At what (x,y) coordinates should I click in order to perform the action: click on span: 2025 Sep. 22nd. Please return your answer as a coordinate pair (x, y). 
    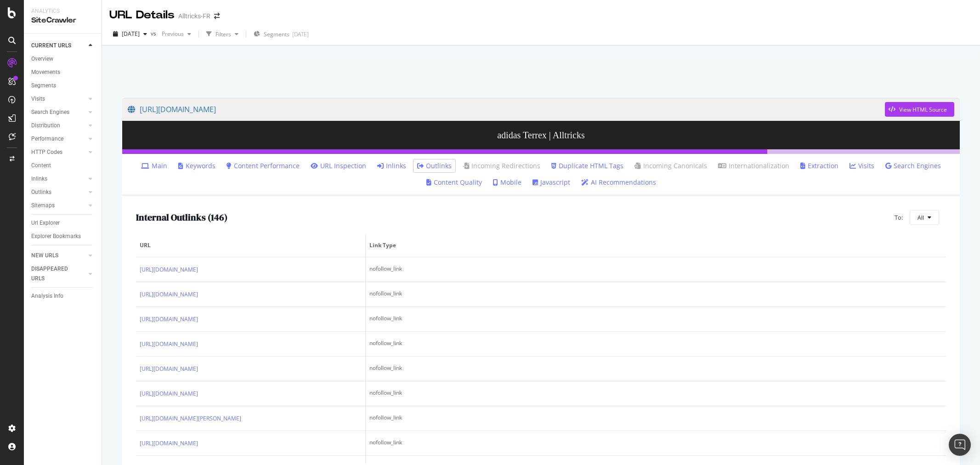
    Looking at the image, I should click on (131, 34).